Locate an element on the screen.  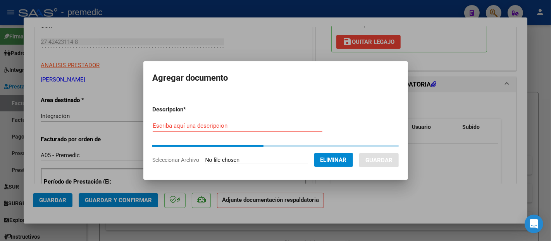
span: Eliminar is located at coordinates (334, 160).